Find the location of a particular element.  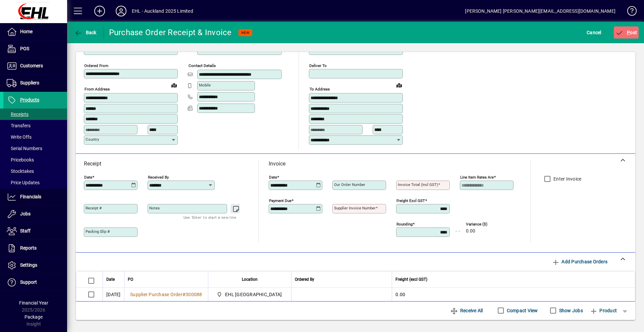

a: Stocktakes is located at coordinates (35, 171).